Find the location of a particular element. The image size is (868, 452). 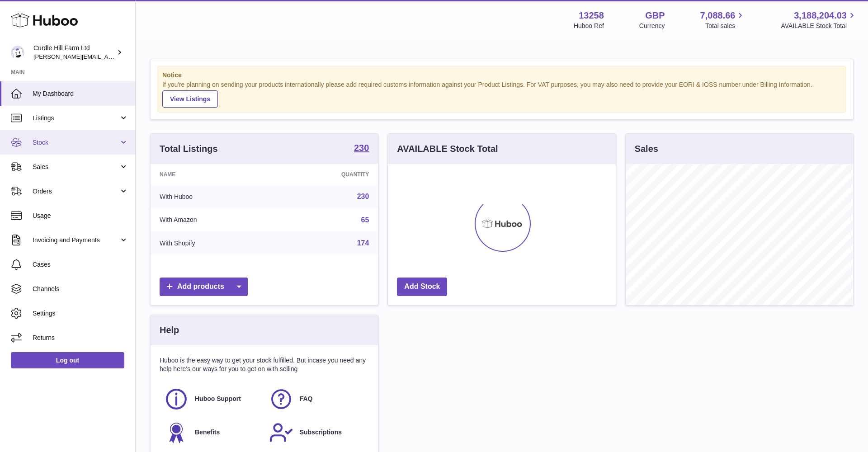

span: AVAILABLE Stock Total is located at coordinates (819, 26).